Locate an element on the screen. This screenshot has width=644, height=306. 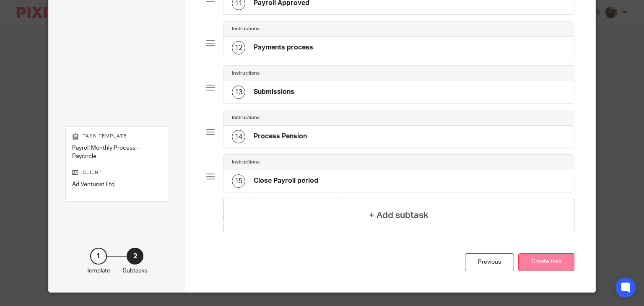
p: Payroll Monthly Process - Paycircle is located at coordinates (116, 152).